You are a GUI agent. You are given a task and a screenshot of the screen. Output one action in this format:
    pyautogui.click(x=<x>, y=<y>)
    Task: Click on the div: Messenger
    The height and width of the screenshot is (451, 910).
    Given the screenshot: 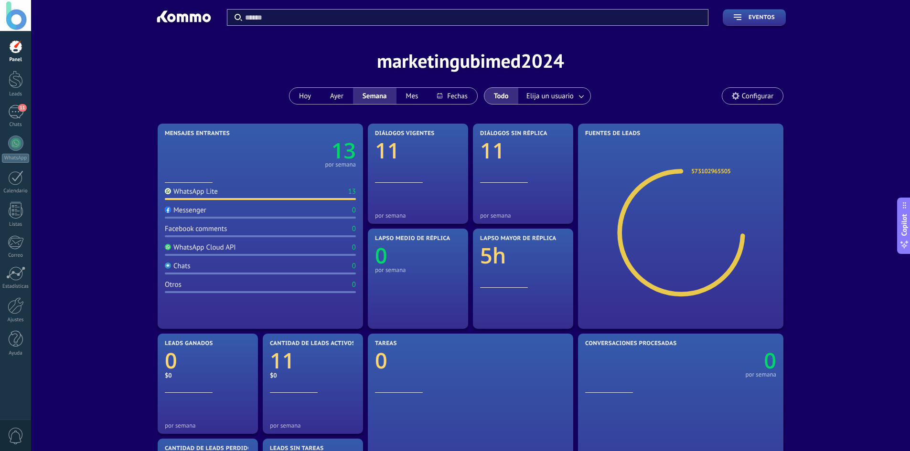 What is the action you would take?
    pyautogui.click(x=185, y=210)
    